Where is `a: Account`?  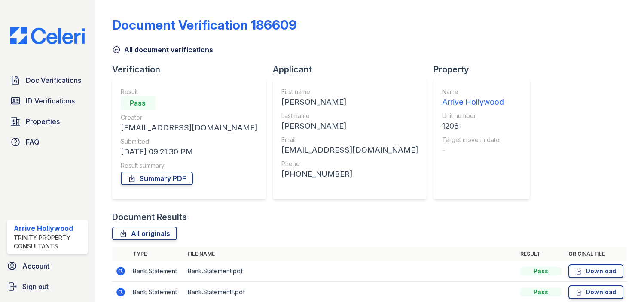 a: Account is located at coordinates (47, 266).